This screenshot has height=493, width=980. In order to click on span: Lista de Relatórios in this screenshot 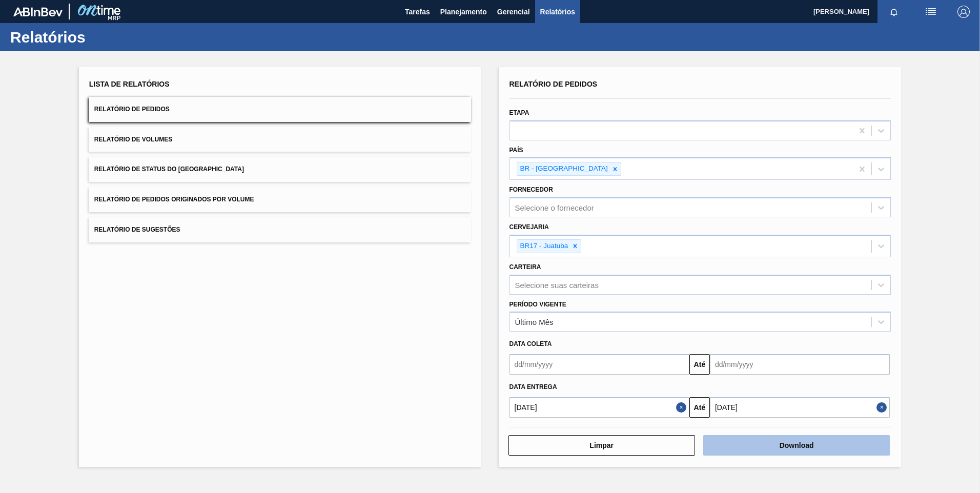, I will do `click(129, 84)`.